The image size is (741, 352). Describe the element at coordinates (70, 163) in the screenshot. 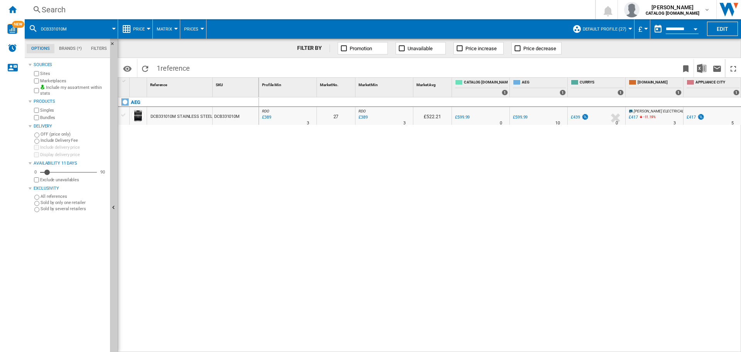

I see `div: Availability 11 Days` at that location.